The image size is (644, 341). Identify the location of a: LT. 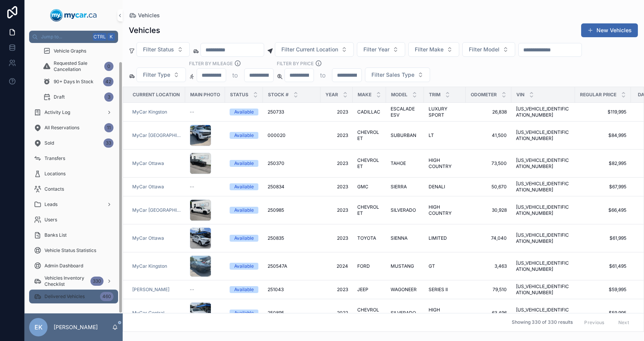
(444, 135).